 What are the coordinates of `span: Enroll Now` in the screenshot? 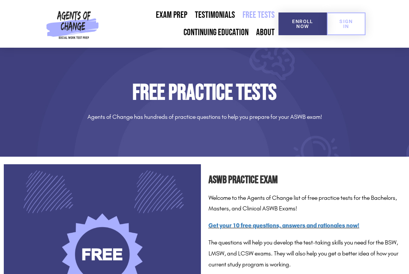 It's located at (303, 24).